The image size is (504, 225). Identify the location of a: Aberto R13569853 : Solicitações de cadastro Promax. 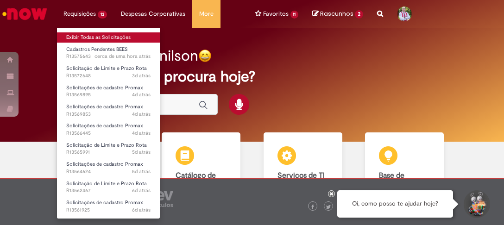
(108, 110).